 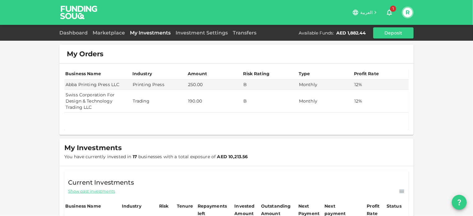 What do you see at coordinates (214, 85) in the screenshot?
I see `td: 250.00` at bounding box center [214, 85].